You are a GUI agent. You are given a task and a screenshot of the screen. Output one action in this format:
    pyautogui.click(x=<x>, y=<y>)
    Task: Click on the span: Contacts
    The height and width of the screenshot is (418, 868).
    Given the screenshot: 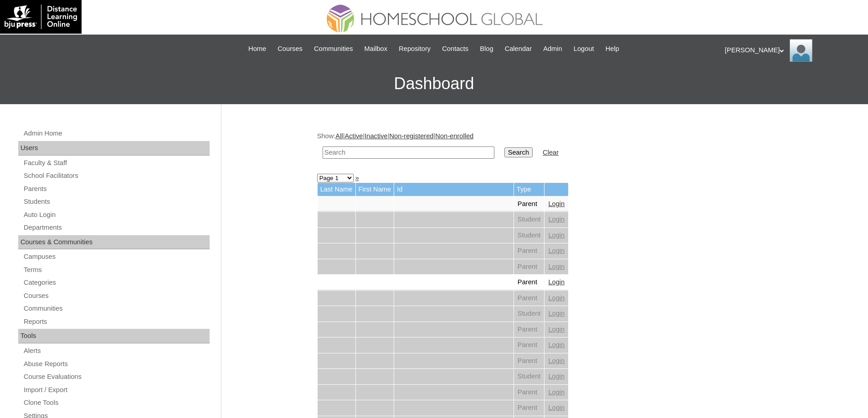 What is the action you would take?
    pyautogui.click(x=455, y=49)
    